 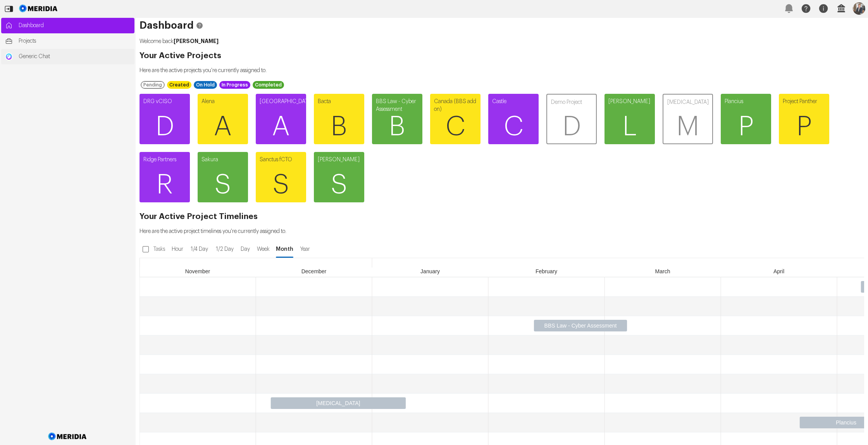 I want to click on a: BBS Law - Cyber AssessmentB, so click(x=397, y=119).